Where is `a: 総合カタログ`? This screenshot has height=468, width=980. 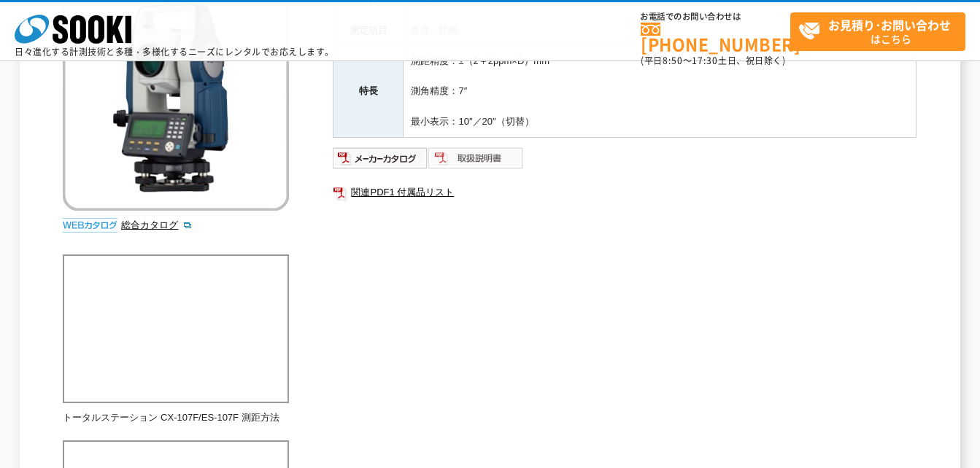 a: 総合カタログ is located at coordinates (157, 225).